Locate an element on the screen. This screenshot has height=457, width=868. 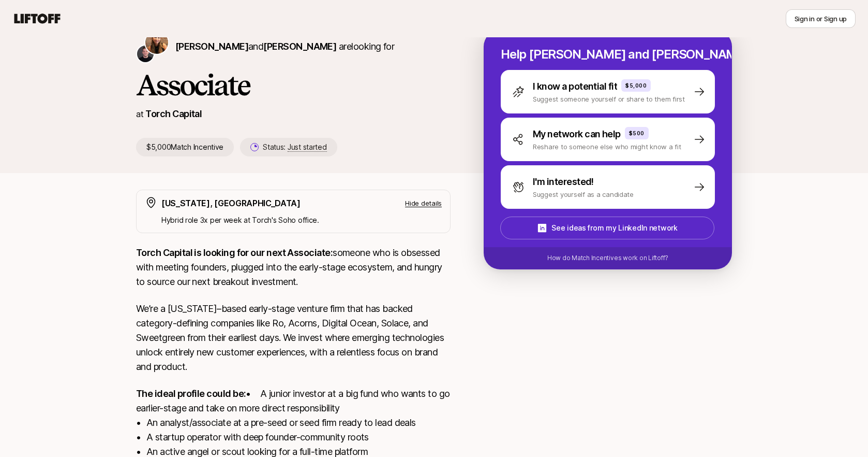
span: Just started is located at coordinates (308, 147).